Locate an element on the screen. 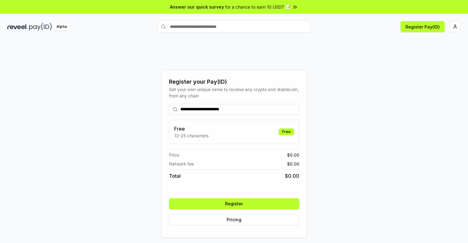 Image resolution: width=468 pixels, height=243 pixels. img: pay_id is located at coordinates (40, 27).